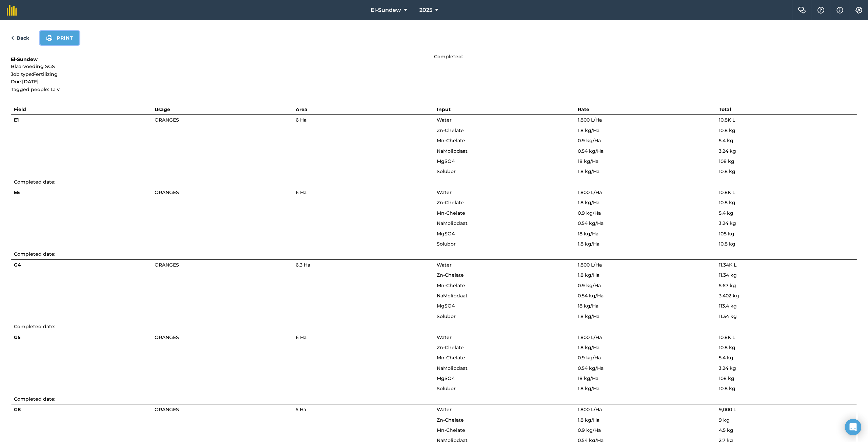 Image resolution: width=868 pixels, height=442 pixels. Describe the element at coordinates (426, 10) in the screenshot. I see `span: 2025` at that location.